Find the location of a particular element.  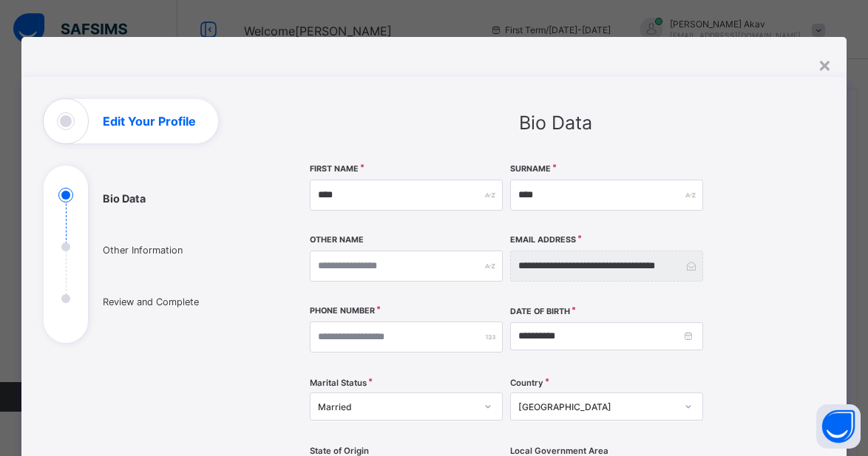

div: Married is located at coordinates (396, 406).